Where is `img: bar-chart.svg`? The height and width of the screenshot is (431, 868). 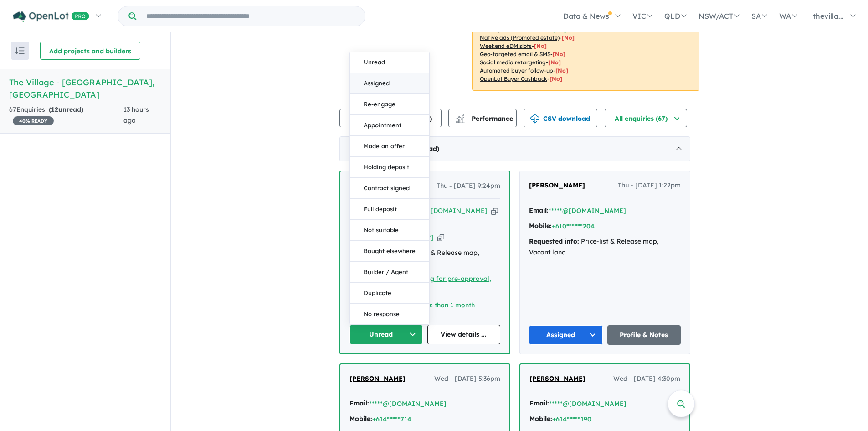
img: bar-chart.svg is located at coordinates (460, 120).